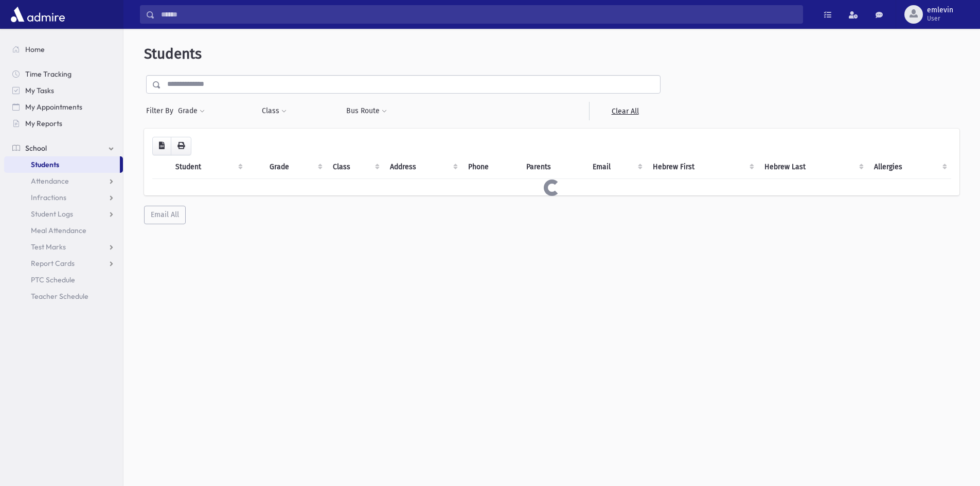  Describe the element at coordinates (63, 49) in the screenshot. I see `a: Home` at that location.